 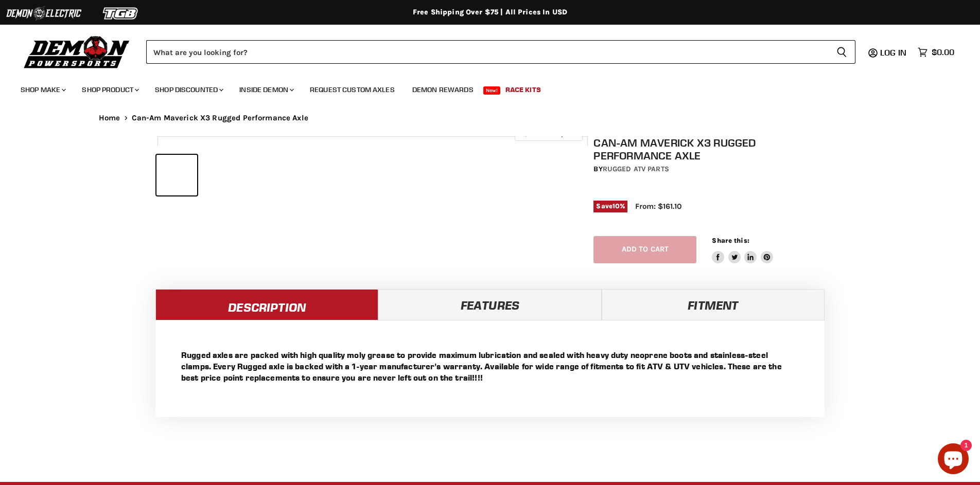 What do you see at coordinates (894, 52) in the screenshot?
I see `a: Log in` at bounding box center [894, 52].